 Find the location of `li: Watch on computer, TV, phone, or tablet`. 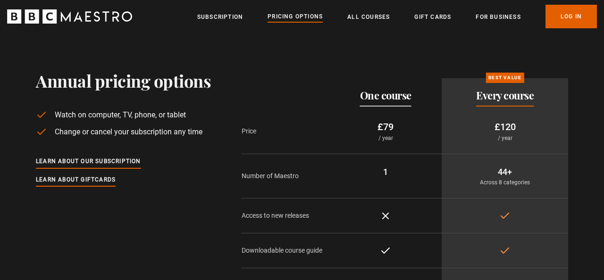

li: Watch on computer, TV, phone, or tablet is located at coordinates (123, 115).